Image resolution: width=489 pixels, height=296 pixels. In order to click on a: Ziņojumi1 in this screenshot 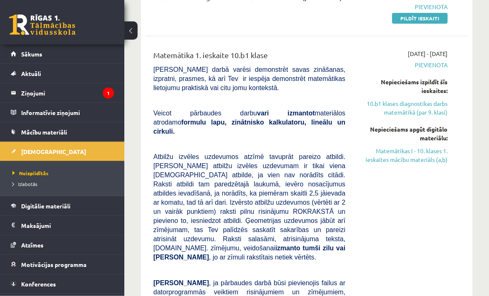, I will do `click(62, 93)`.